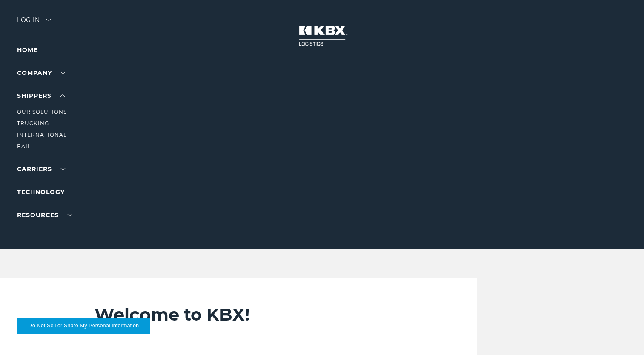  What do you see at coordinates (41, 169) in the screenshot?
I see `a: Carriers` at bounding box center [41, 169].